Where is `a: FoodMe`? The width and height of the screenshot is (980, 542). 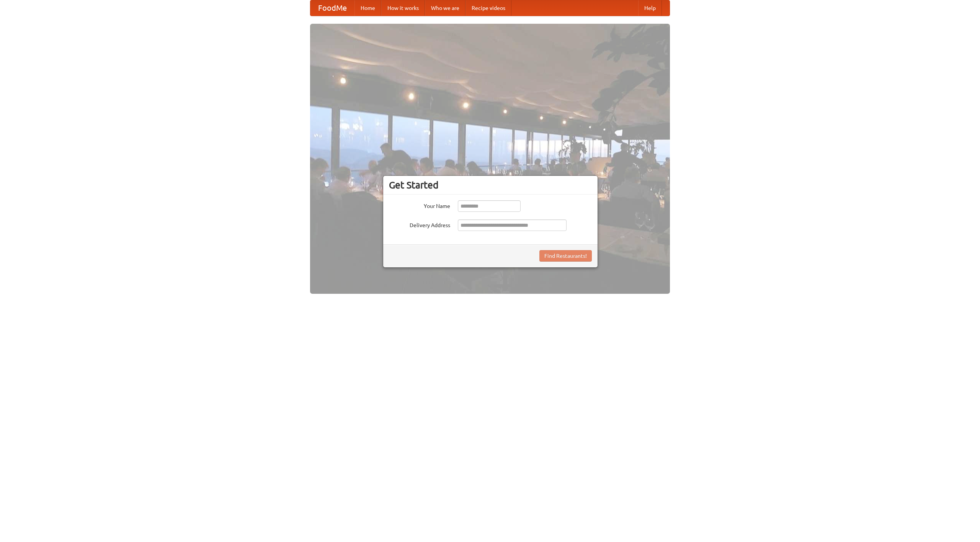 a: FoodMe is located at coordinates (332, 8).